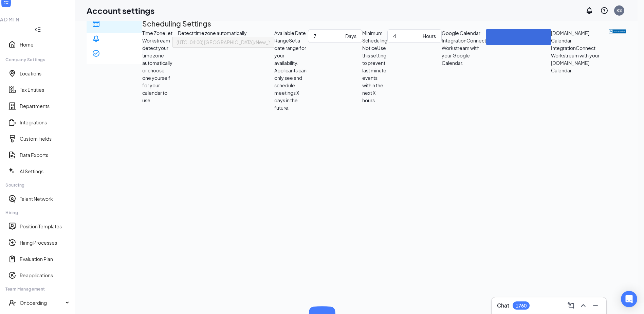 This screenshot has height=314, width=644. Describe the element at coordinates (619, 10) in the screenshot. I see `div: KS` at that location.